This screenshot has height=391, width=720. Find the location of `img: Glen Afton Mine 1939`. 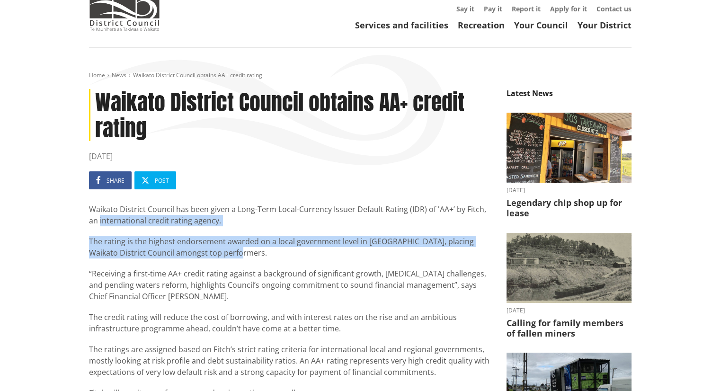

img: Glen Afton Mine 1939 is located at coordinates (569, 268).